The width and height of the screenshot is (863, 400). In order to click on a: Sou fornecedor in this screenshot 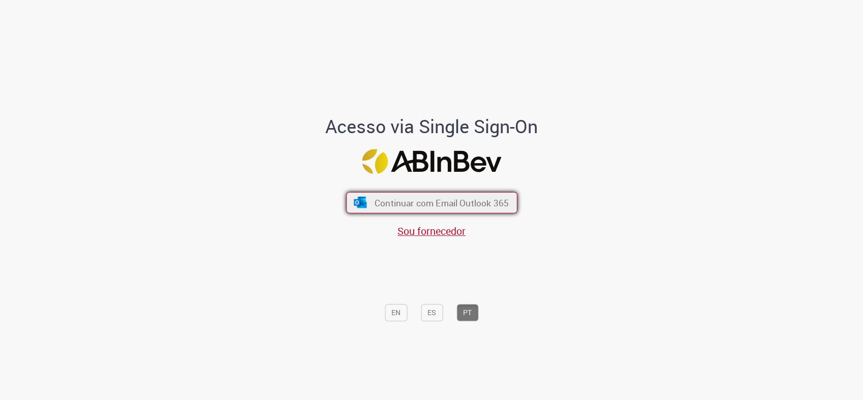, I will do `click(432, 231)`.